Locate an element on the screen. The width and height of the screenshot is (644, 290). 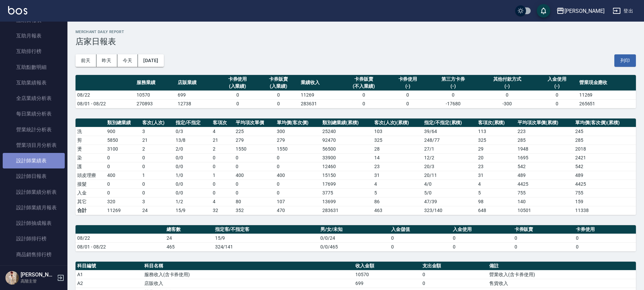
a: 設計師日報表 is located at coordinates (33, 176).